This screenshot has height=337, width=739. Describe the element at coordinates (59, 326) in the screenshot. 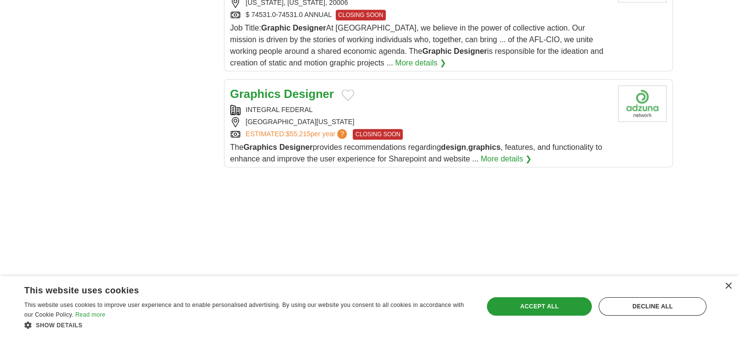

I see `span: Show details` at that location.